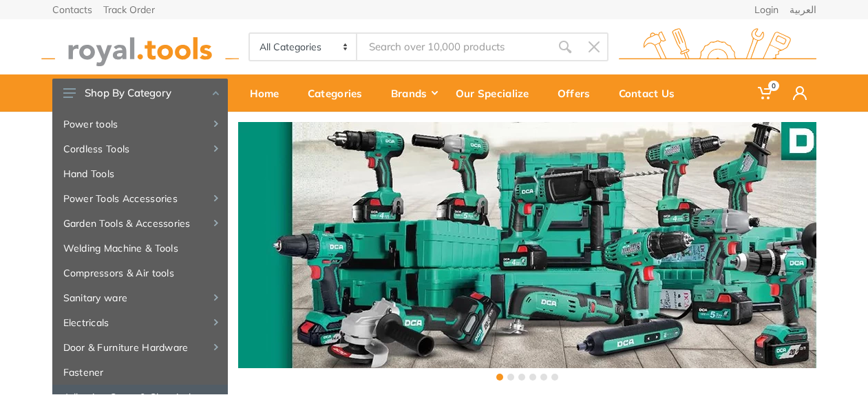 Image resolution: width=868 pixels, height=404 pixels. I want to click on a: Home, so click(269, 93).